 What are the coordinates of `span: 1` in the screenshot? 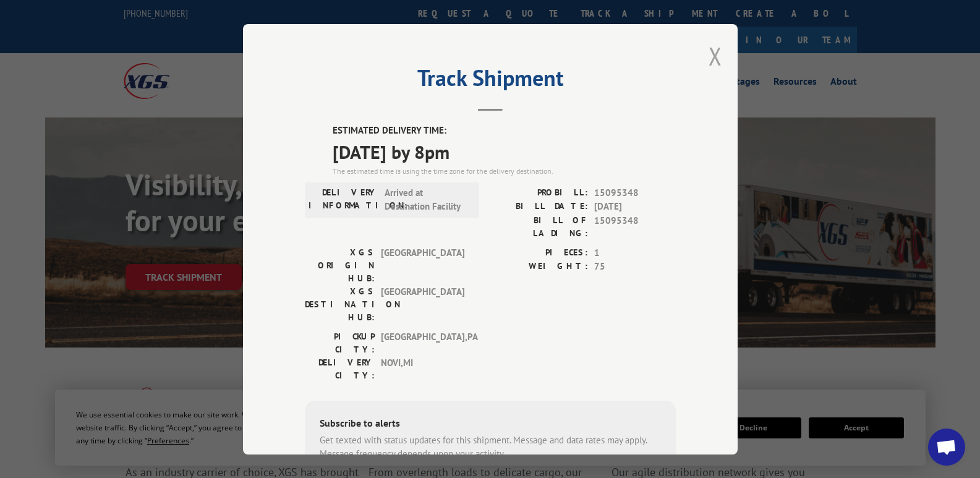 It's located at (635, 252).